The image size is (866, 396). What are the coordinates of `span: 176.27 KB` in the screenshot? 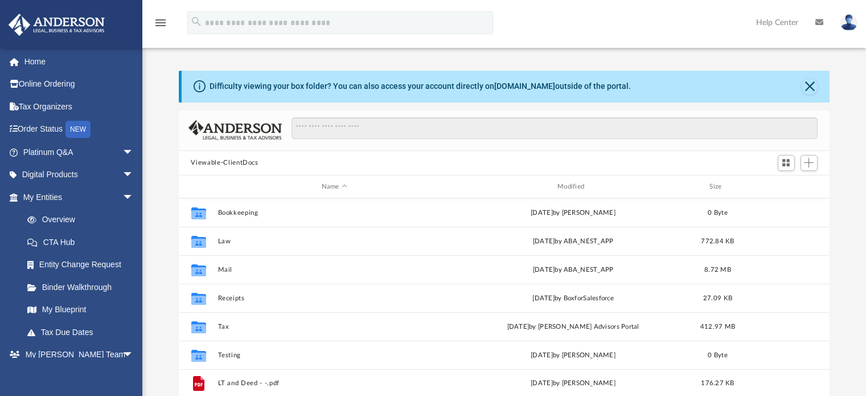 It's located at (717, 383).